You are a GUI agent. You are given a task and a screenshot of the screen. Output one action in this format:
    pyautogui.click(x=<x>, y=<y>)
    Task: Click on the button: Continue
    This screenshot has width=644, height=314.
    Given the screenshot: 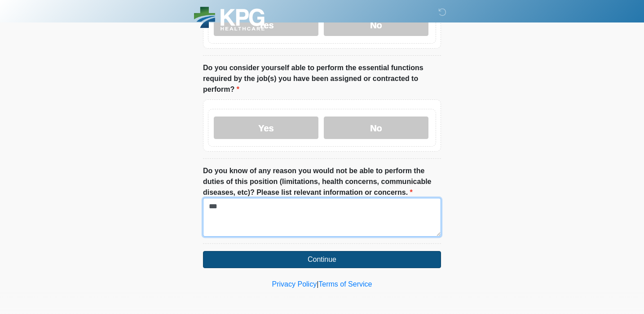 What is the action you would take?
    pyautogui.click(x=322, y=260)
    